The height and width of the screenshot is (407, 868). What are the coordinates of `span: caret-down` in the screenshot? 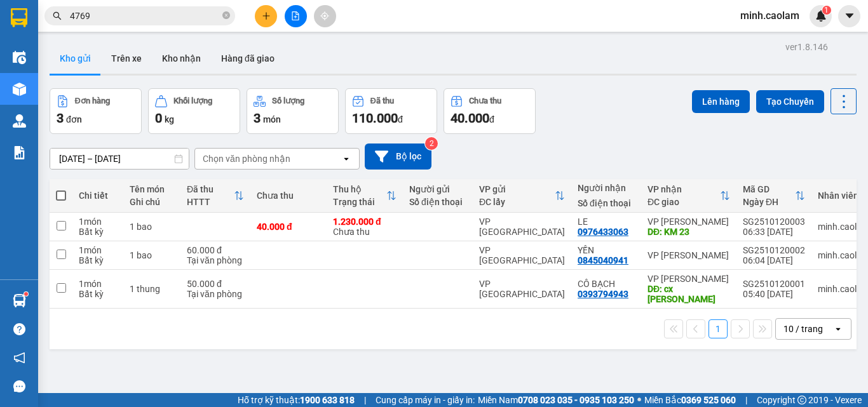 It's located at (850, 16).